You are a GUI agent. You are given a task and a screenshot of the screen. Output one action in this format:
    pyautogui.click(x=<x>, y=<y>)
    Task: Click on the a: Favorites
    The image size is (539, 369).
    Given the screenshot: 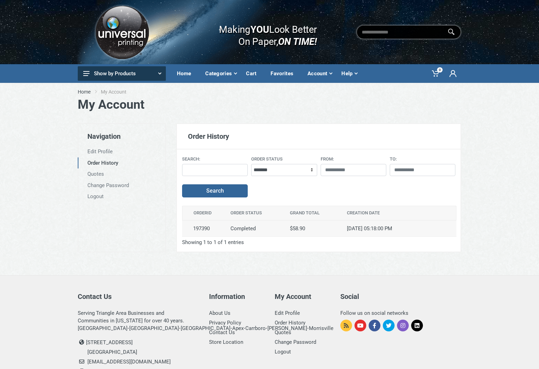 What is the action you would take?
    pyautogui.click(x=284, y=74)
    